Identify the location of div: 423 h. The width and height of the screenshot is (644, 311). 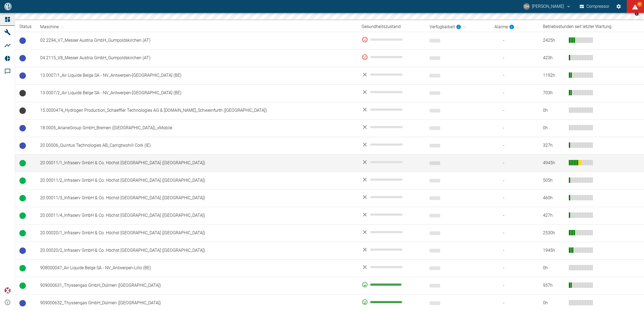
(553, 58).